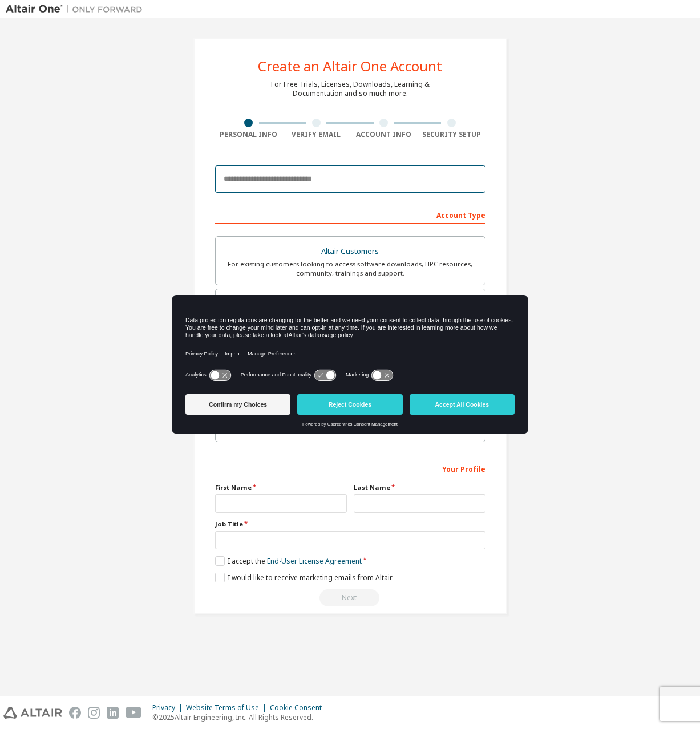  I want to click on div: For existing customers looking to access software downloads, HPC resources, community, trainings ..., so click(350, 269).